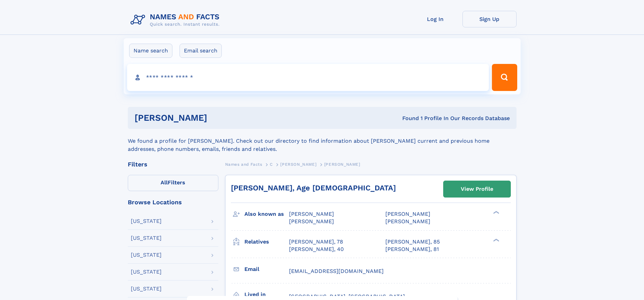 Image resolution: width=644 pixels, height=300 pixels. What do you see at coordinates (164, 183) in the screenshot?
I see `span: All` at bounding box center [164, 183].